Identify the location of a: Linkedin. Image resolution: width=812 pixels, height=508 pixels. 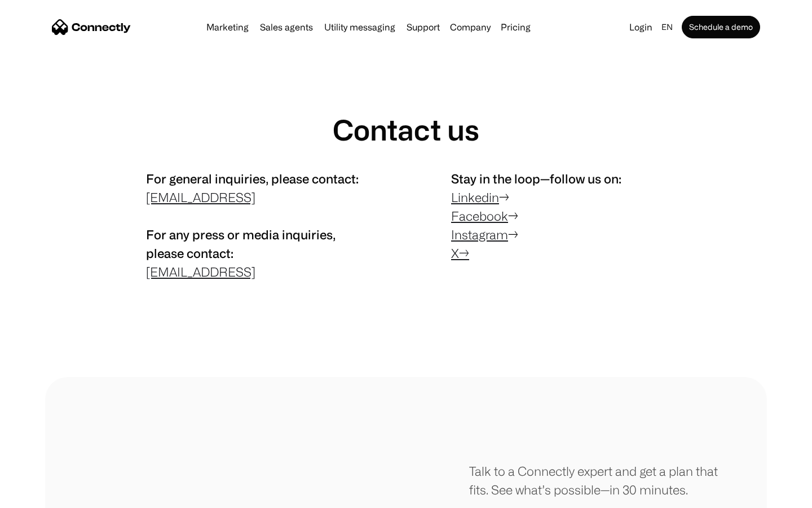
(475, 197).